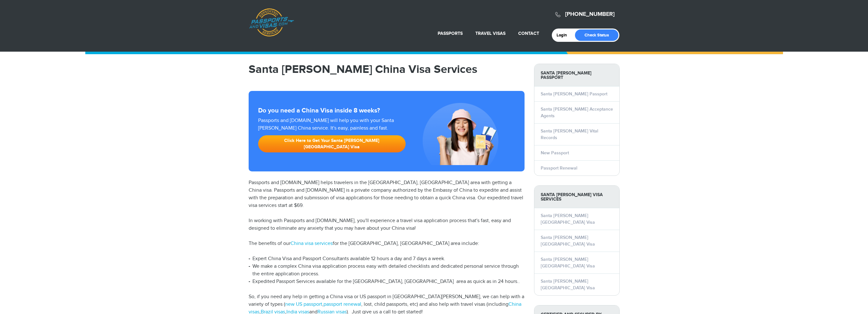  Describe the element at coordinates (311, 243) in the screenshot. I see `a: China visa services` at that location.